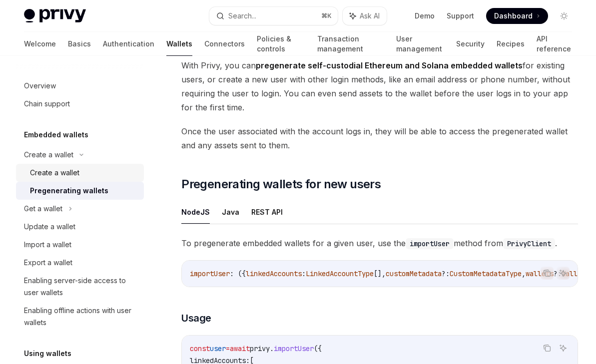 This screenshot has width=596, height=364. What do you see at coordinates (260, 348) in the screenshot?
I see `span: privy` at bounding box center [260, 348].